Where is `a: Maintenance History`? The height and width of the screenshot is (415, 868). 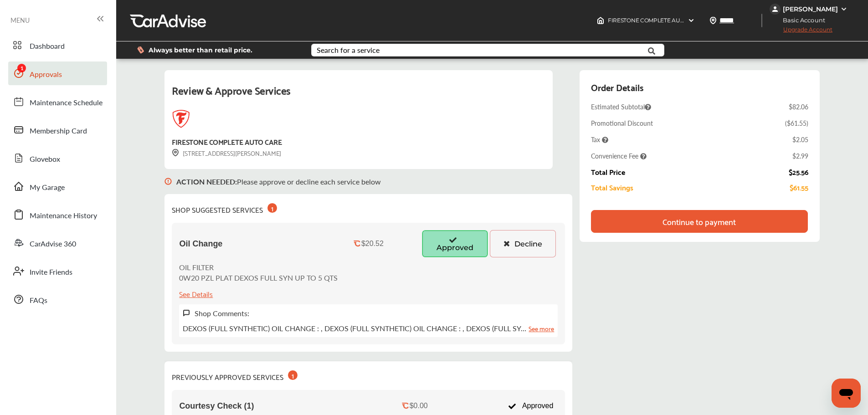 a: Maintenance History is located at coordinates (57, 215).